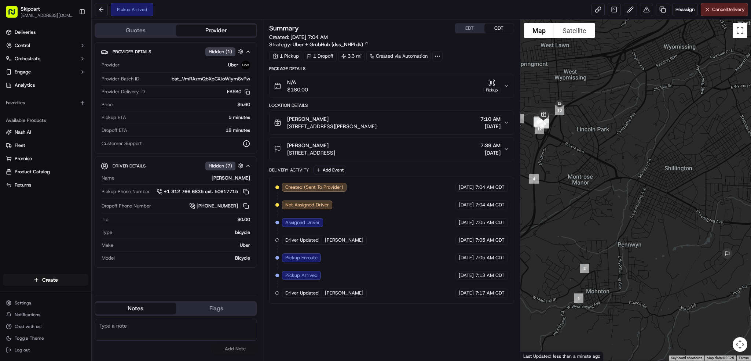 This screenshot has width=751, height=361. I want to click on div: 11, so click(538, 122).